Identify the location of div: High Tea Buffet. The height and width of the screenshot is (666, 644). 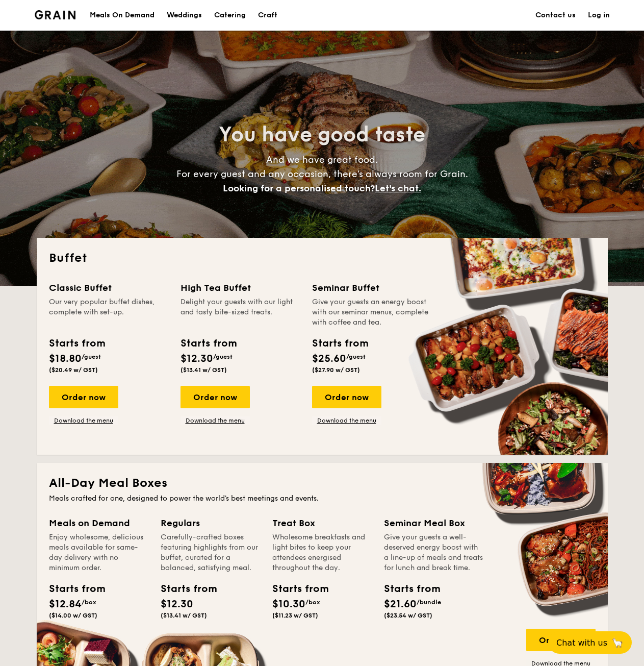
(240, 288).